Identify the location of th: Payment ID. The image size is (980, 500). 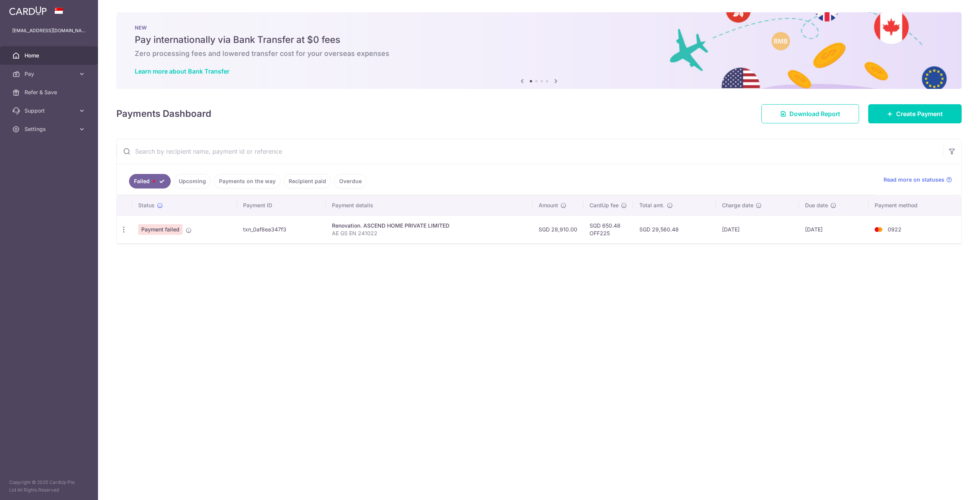
(281, 205).